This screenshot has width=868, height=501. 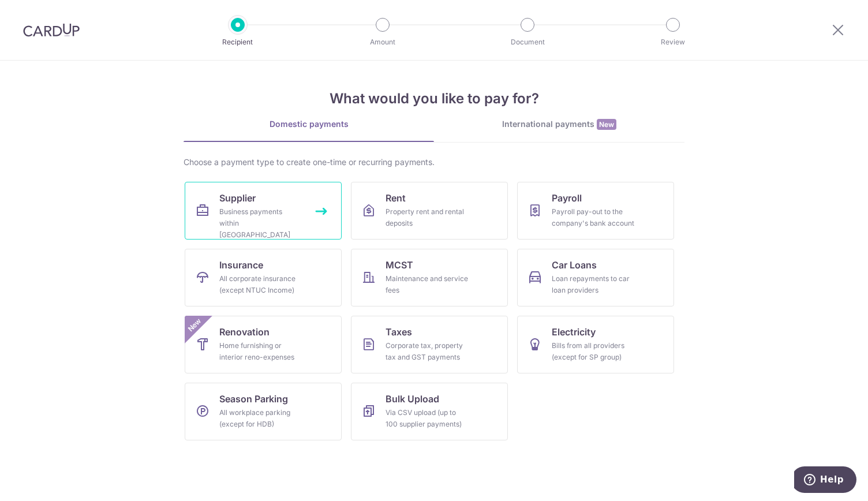 I want to click on span: MCST, so click(x=399, y=265).